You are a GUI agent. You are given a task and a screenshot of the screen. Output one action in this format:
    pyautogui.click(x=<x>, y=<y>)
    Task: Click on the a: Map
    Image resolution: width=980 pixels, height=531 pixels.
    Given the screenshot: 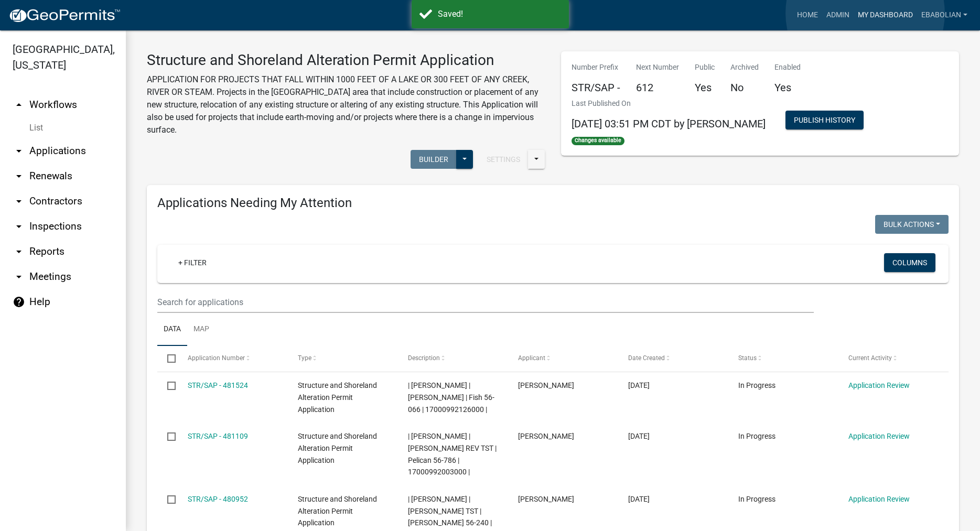 What is the action you would take?
    pyautogui.click(x=201, y=330)
    